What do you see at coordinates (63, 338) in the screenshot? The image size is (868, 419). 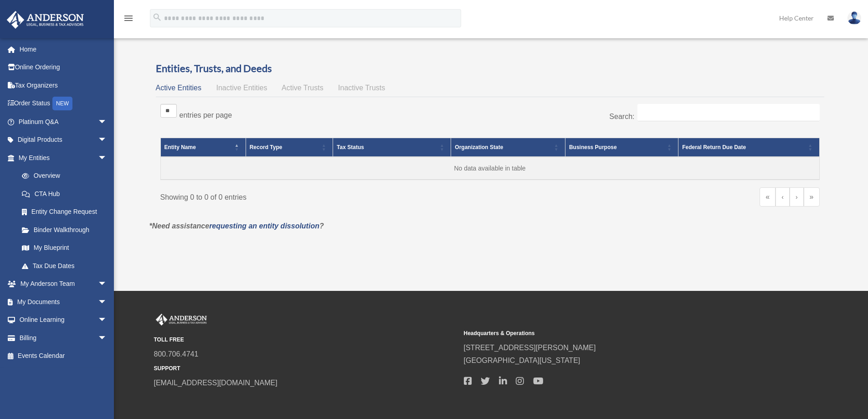 I see `a: Billingarrow_drop_down` at bounding box center [63, 338].